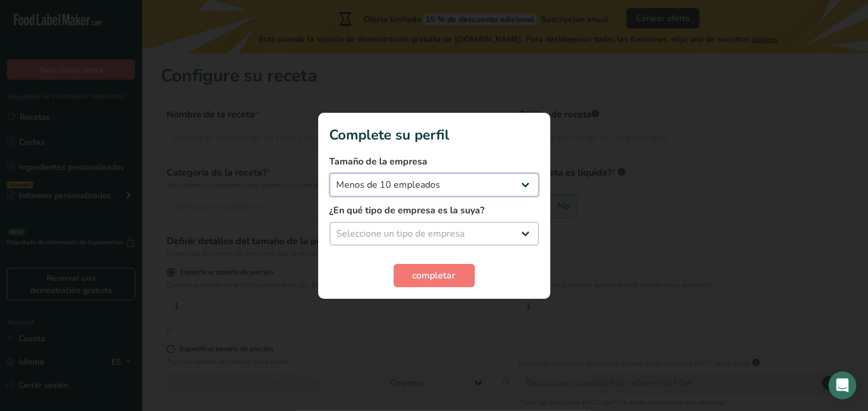 The image size is (868, 411). I want to click on div: Open Intercom Messenger, so click(842, 385).